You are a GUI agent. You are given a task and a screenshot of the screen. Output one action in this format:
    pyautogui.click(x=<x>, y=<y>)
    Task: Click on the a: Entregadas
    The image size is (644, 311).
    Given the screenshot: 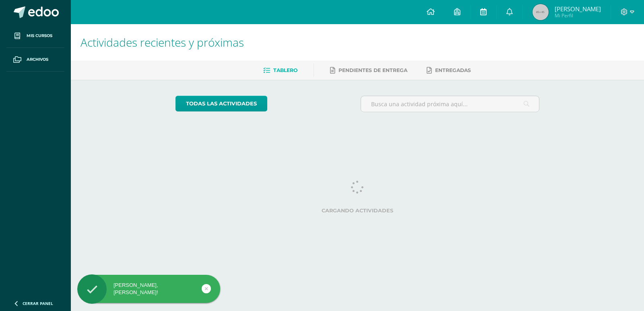 What is the action you would take?
    pyautogui.click(x=449, y=71)
    